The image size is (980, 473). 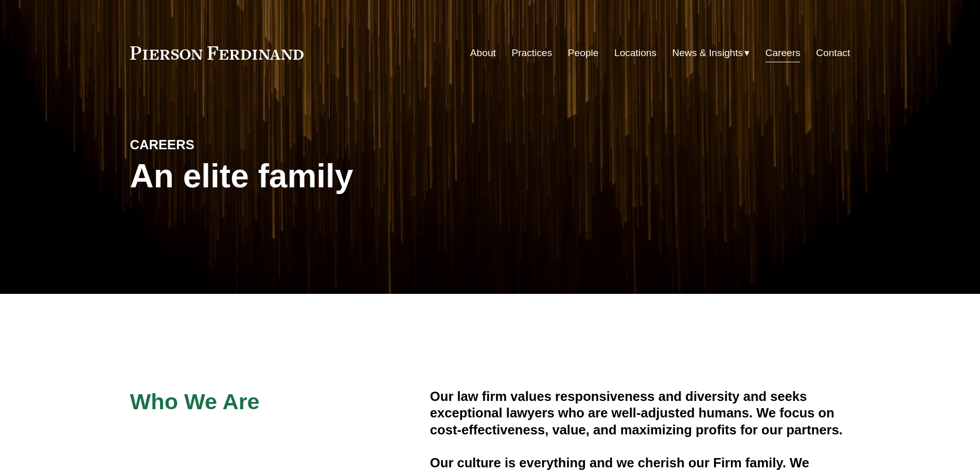 I want to click on a: Practices, so click(x=532, y=53).